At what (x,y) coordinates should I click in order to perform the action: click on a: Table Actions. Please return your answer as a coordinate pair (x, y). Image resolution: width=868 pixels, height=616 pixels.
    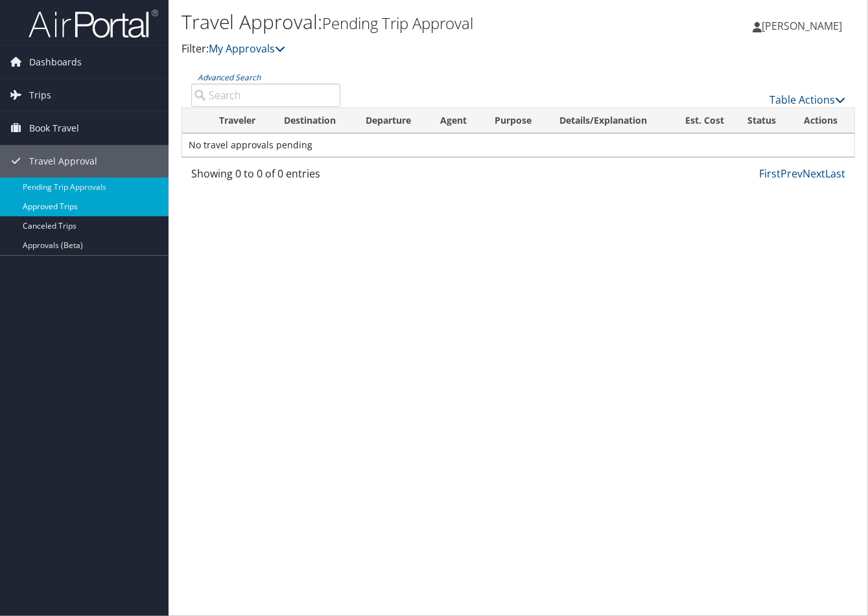
    Looking at the image, I should click on (807, 100).